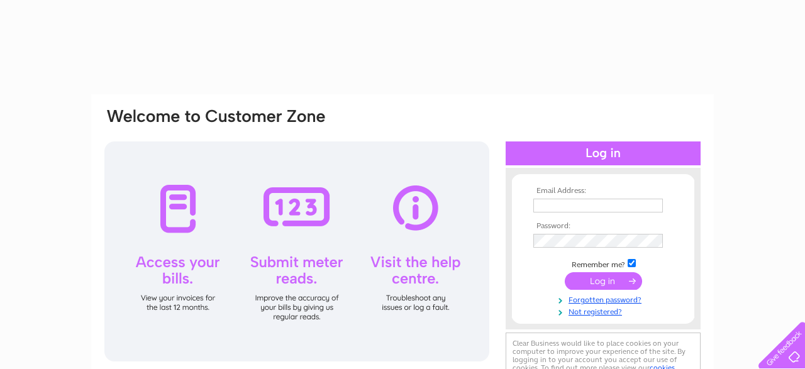 The width and height of the screenshot is (805, 369). I want to click on th: Email Address:, so click(603, 191).